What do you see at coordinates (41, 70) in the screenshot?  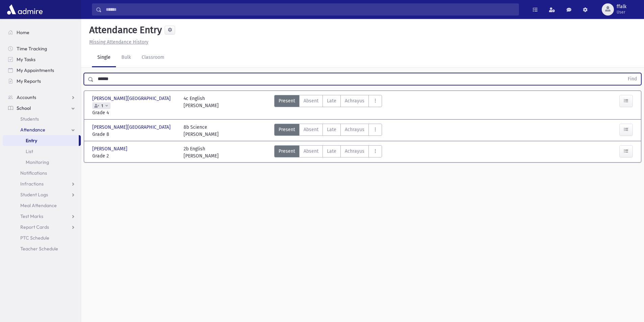 I see `a: My Appointments` at bounding box center [41, 70].